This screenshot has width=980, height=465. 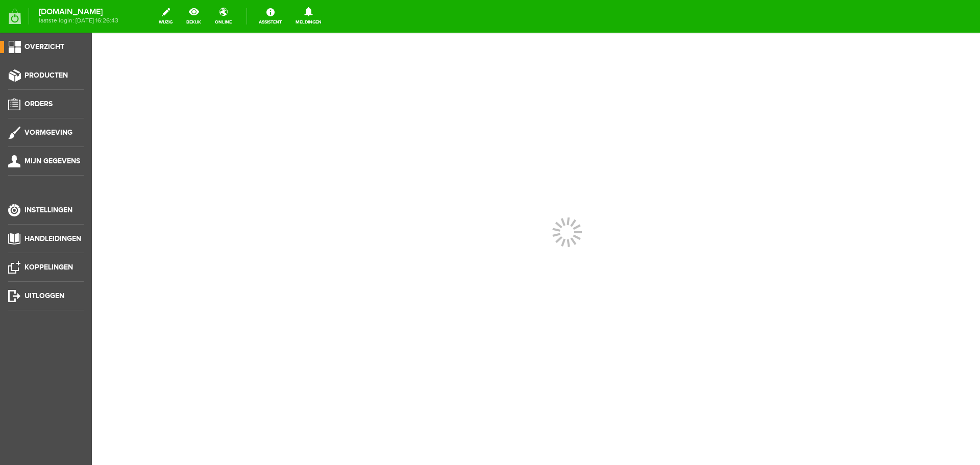 What do you see at coordinates (193, 17) in the screenshot?
I see `a: bekijk` at bounding box center [193, 17].